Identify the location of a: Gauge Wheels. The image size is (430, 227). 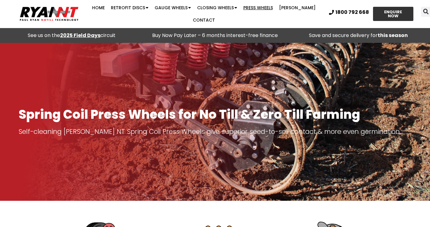
(173, 8).